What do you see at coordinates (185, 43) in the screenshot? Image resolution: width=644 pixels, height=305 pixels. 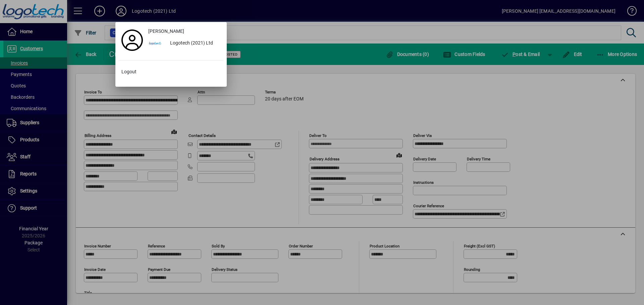 I see `button: Logotech (2021) Ltd` at bounding box center [185, 43].